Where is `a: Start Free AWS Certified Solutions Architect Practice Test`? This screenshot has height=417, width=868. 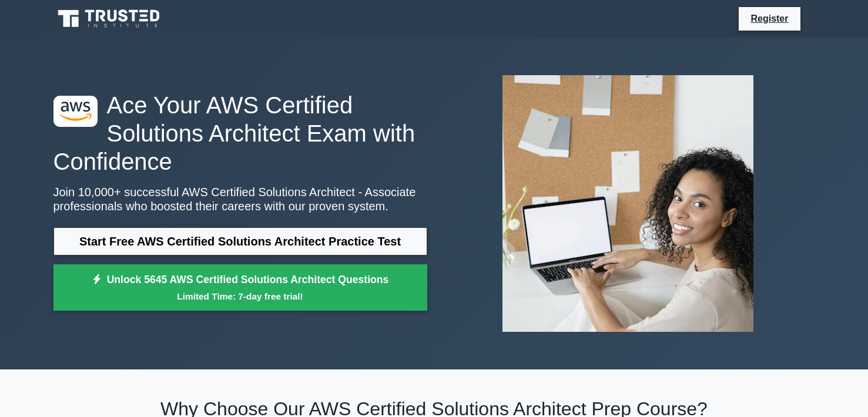
a: Start Free AWS Certified Solutions Architect Practice Test is located at coordinates (240, 242).